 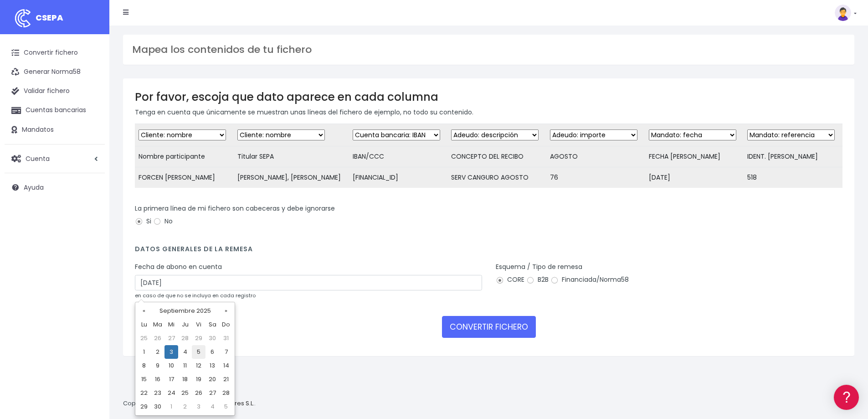 I want to click on a: Validar fichero, so click(x=55, y=91).